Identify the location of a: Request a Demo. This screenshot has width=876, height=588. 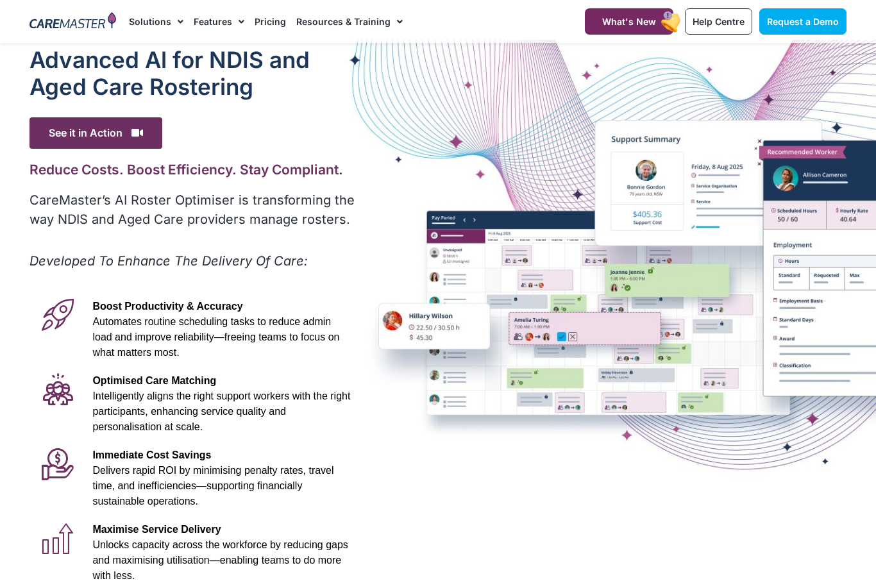
(803, 21).